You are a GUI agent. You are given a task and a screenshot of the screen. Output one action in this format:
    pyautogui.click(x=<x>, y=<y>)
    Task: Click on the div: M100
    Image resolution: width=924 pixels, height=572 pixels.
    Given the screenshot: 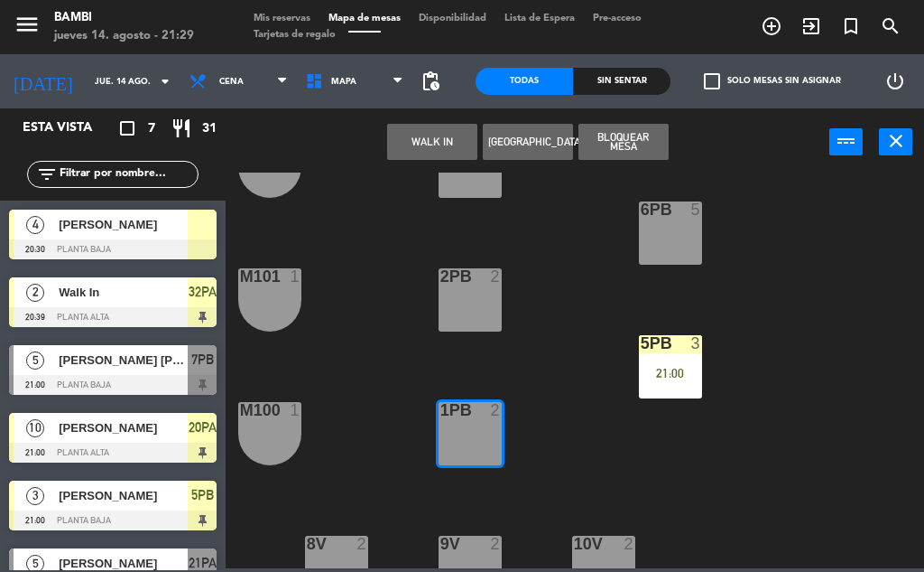 What is the action you would take?
    pyautogui.click(x=240, y=410)
    